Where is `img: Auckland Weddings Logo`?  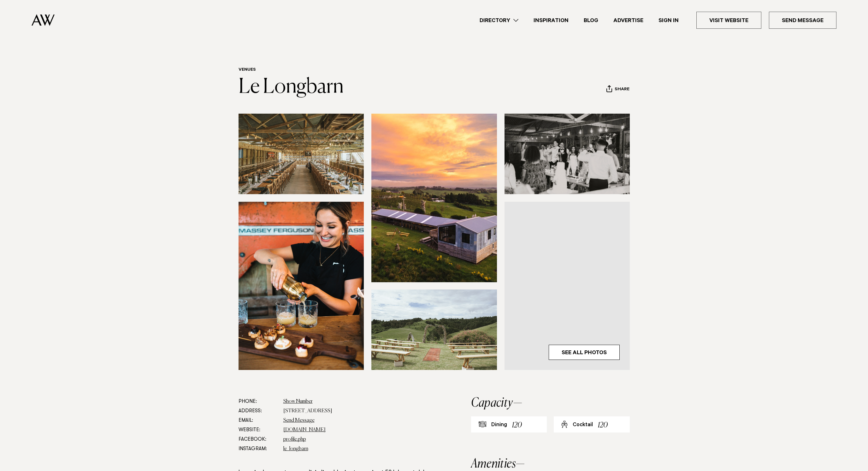 img: Auckland Weddings Logo is located at coordinates (43, 20).